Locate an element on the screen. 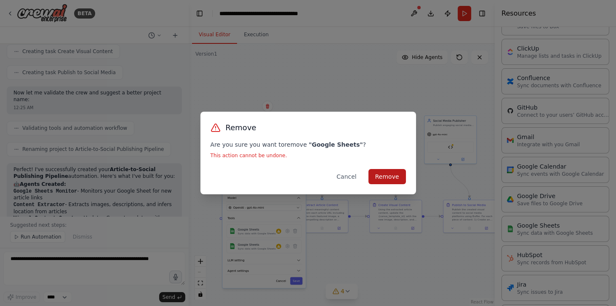 The image size is (616, 306). button: Remove is located at coordinates (387, 176).